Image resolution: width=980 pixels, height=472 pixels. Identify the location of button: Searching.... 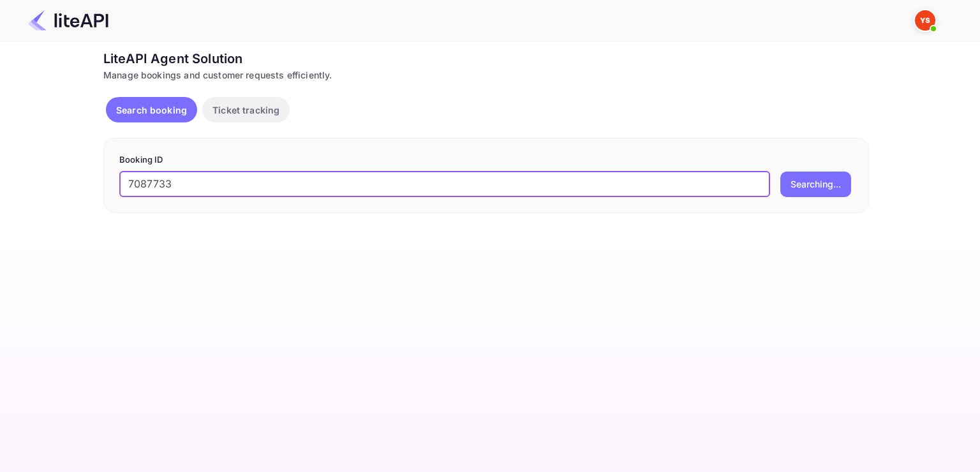
(815, 184).